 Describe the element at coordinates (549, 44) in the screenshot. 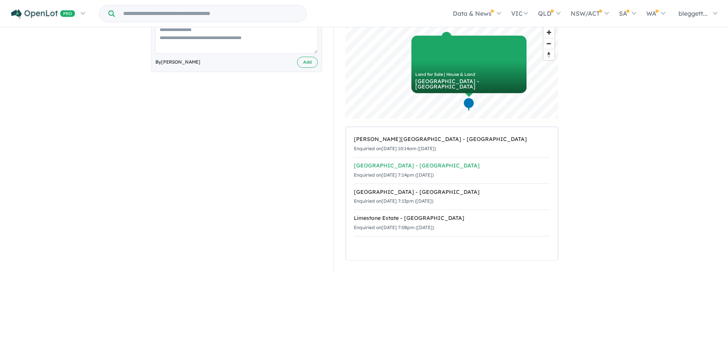

I see `span: Zoom out` at that location.